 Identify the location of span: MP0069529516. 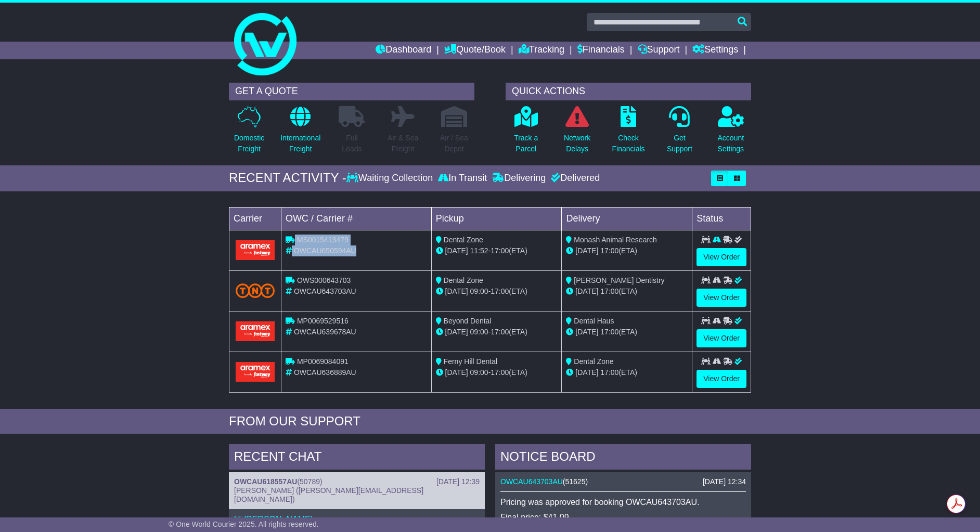
(323, 321).